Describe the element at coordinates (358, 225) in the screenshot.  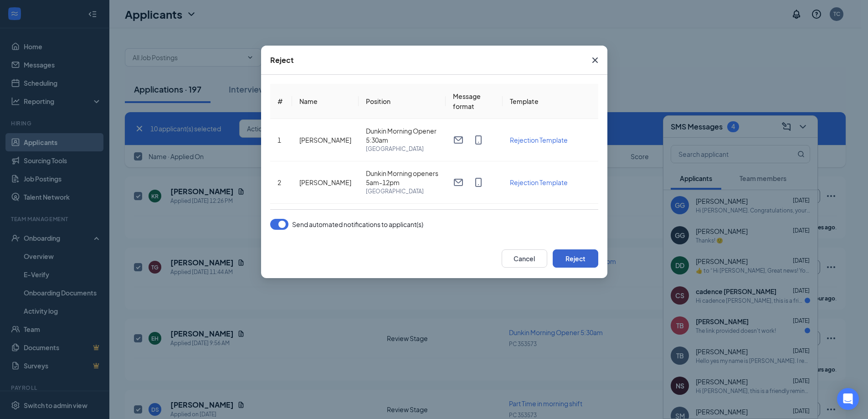
I see `span: Send automated notifications to applicant(s)` at that location.